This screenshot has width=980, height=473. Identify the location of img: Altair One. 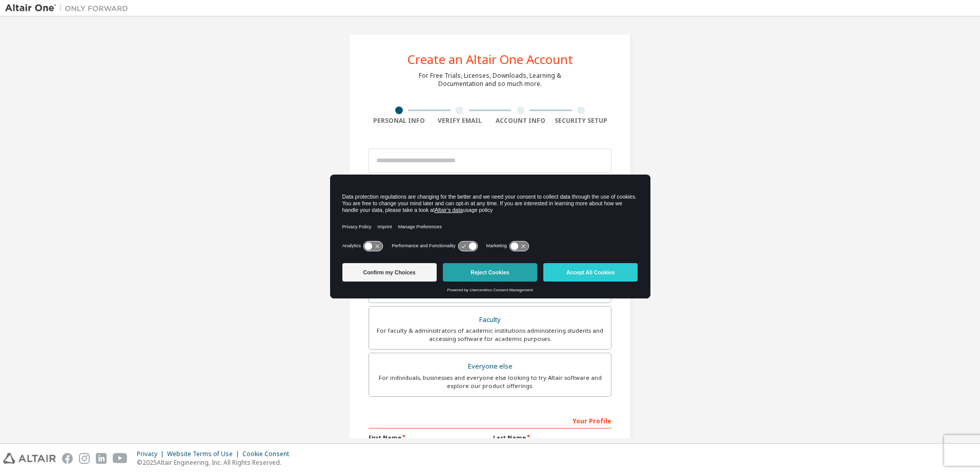
(69, 9).